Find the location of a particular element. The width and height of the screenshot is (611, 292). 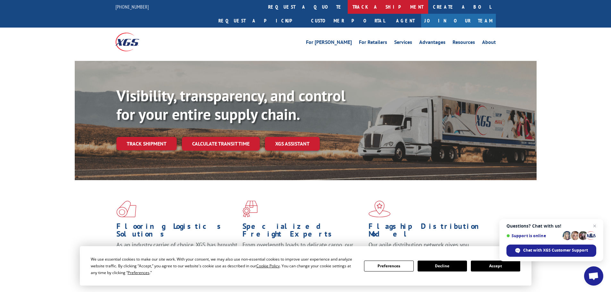

a: Track shipment is located at coordinates (147, 144).